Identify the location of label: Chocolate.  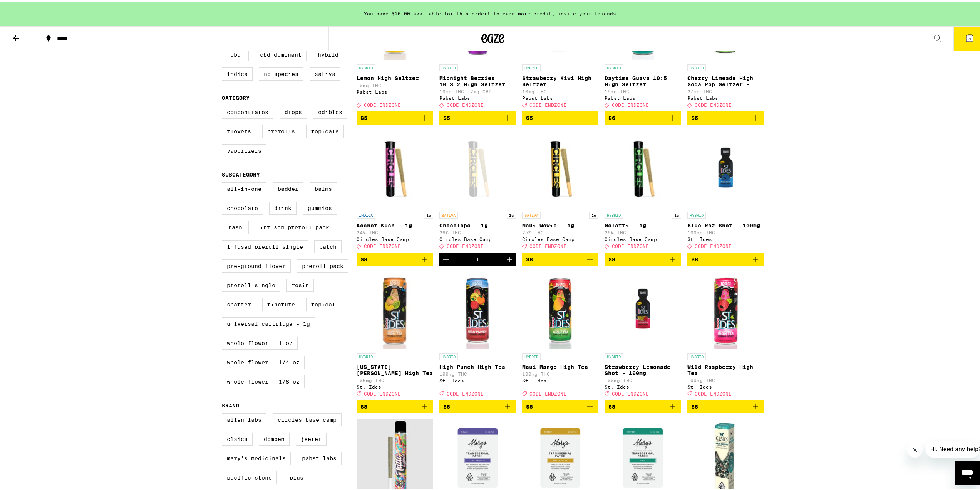
(242, 207).